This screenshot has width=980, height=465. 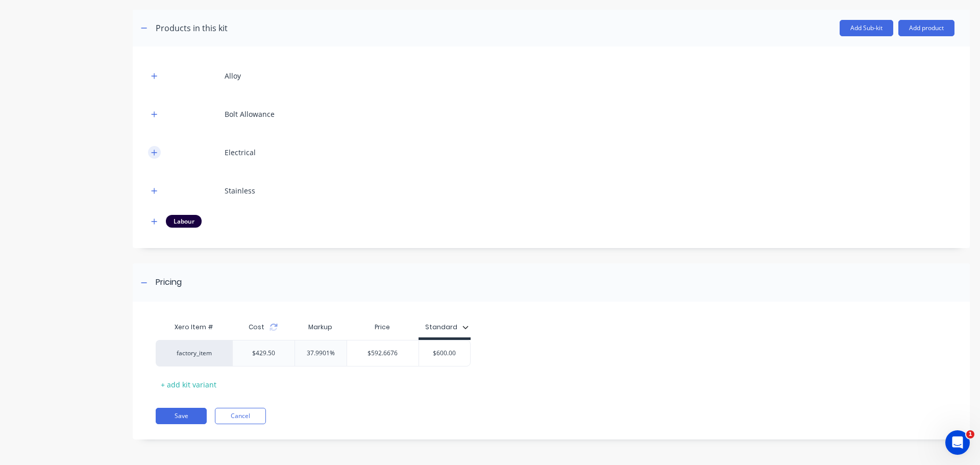 I want to click on div: Electrical, so click(x=240, y=152).